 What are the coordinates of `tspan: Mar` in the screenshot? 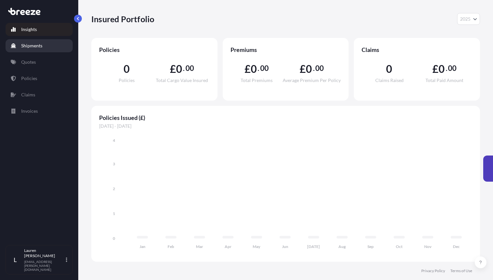 It's located at (200, 246).